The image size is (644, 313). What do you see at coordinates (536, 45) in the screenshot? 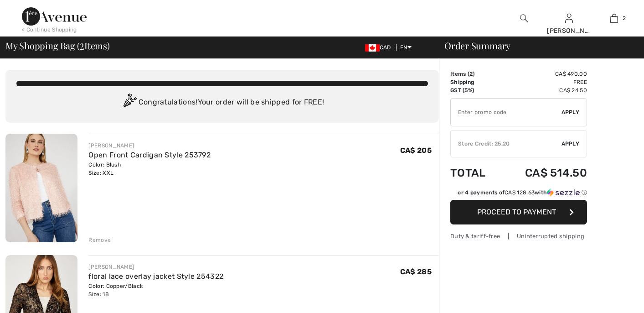
I see `div: Order Summary` at bounding box center [536, 45].